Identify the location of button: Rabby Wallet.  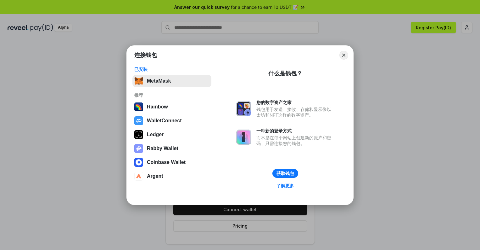
(172, 148).